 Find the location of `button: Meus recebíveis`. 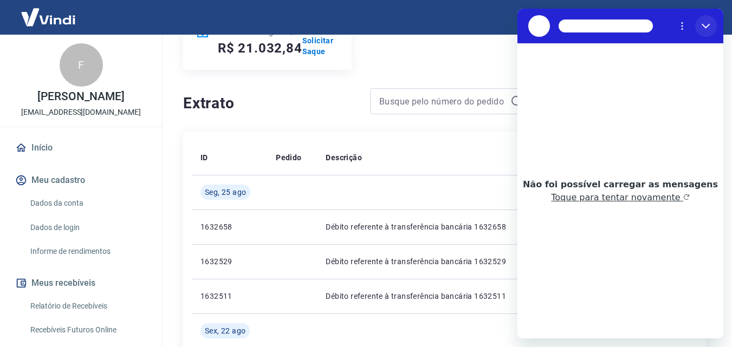

button: Meus recebíveis is located at coordinates (81, 283).